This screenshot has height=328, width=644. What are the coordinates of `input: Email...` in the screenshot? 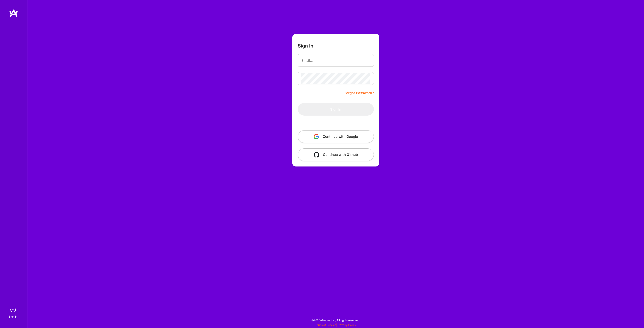 It's located at (336, 60).